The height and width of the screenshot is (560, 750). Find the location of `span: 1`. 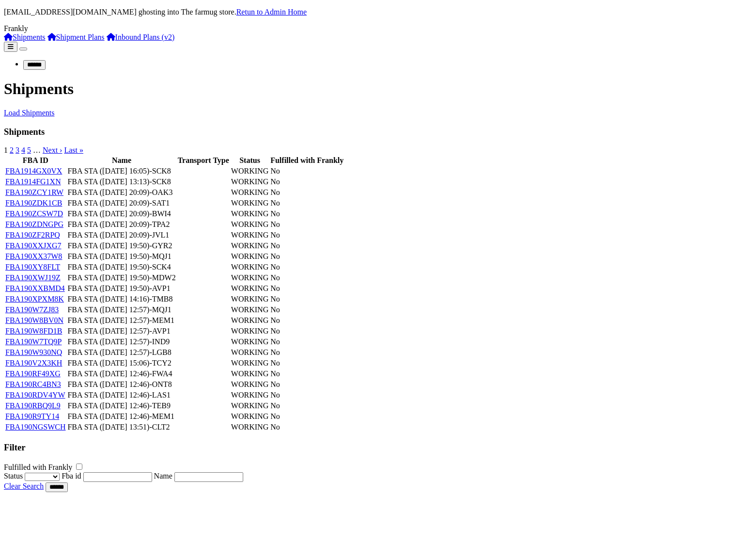

span: 1 is located at coordinates (6, 150).